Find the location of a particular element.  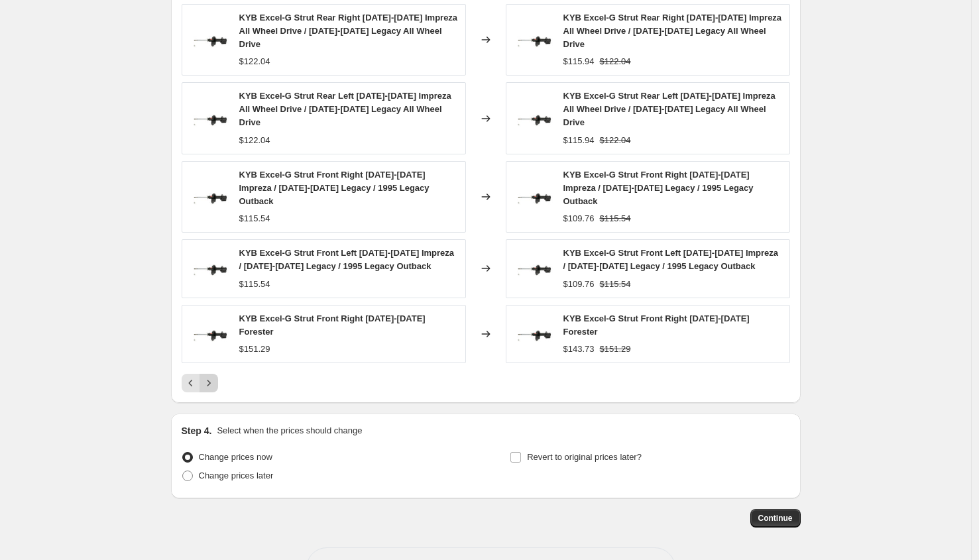

strike: $151.29 is located at coordinates (615, 349).